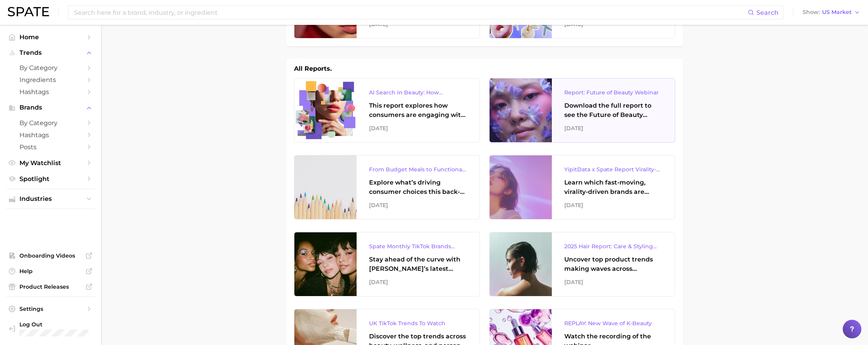 Image resolution: width=868 pixels, height=345 pixels. I want to click on a: My Watchlist, so click(50, 163).